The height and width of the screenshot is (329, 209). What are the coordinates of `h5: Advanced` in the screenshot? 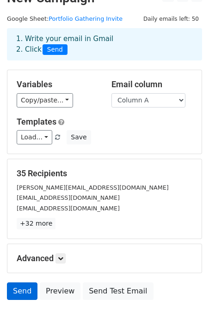 It's located at (104, 259).